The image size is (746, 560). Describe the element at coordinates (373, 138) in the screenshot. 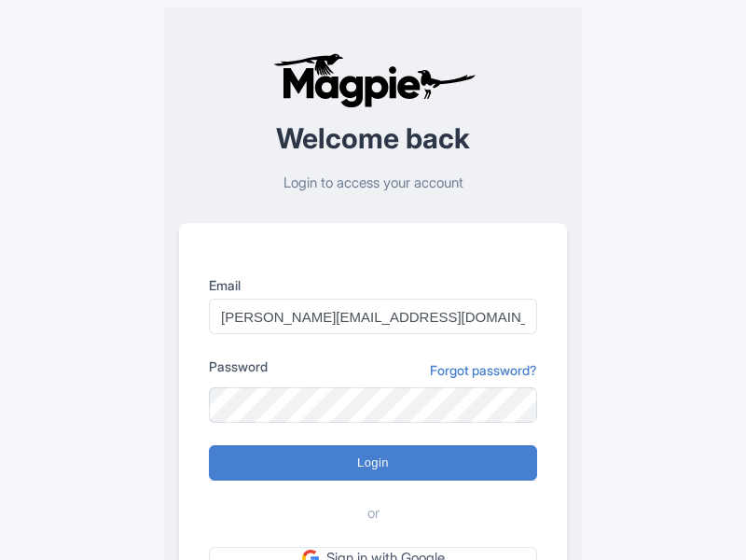

I see `h2: Welcome back` at that location.